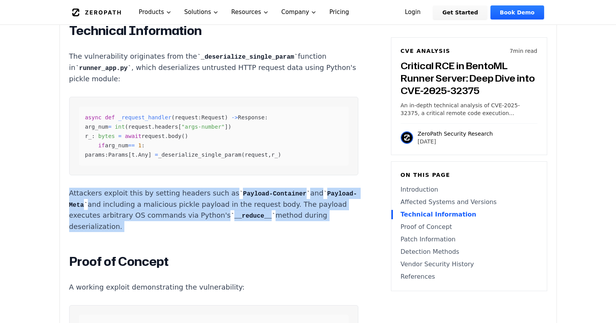  Describe the element at coordinates (203, 127) in the screenshot. I see `span: "args-number"` at that location.